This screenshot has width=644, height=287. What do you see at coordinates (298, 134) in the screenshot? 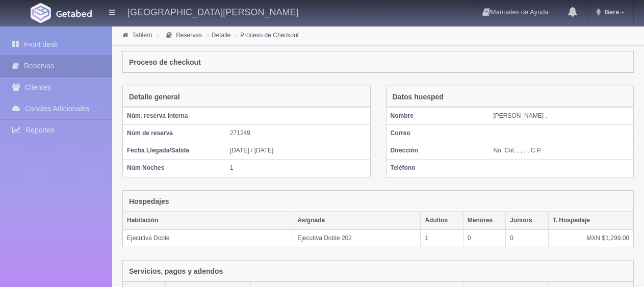
I see `td: 271249` at bounding box center [298, 134].